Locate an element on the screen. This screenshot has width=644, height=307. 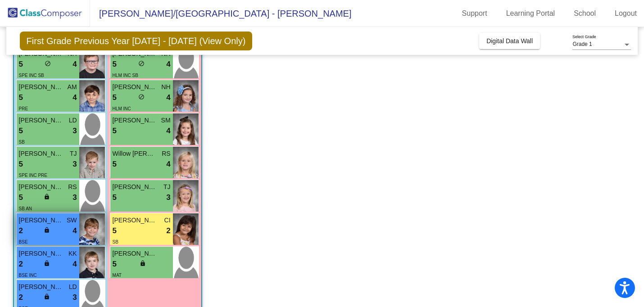
span: BSE INC is located at coordinates (28, 275).